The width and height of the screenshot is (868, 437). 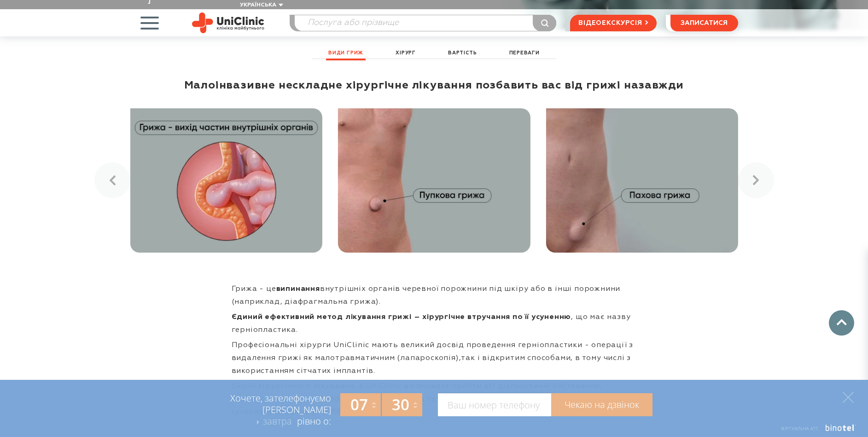 What do you see at coordinates (602, 404) in the screenshot?
I see `a: Чекаю на дзвінок` at bounding box center [602, 404].